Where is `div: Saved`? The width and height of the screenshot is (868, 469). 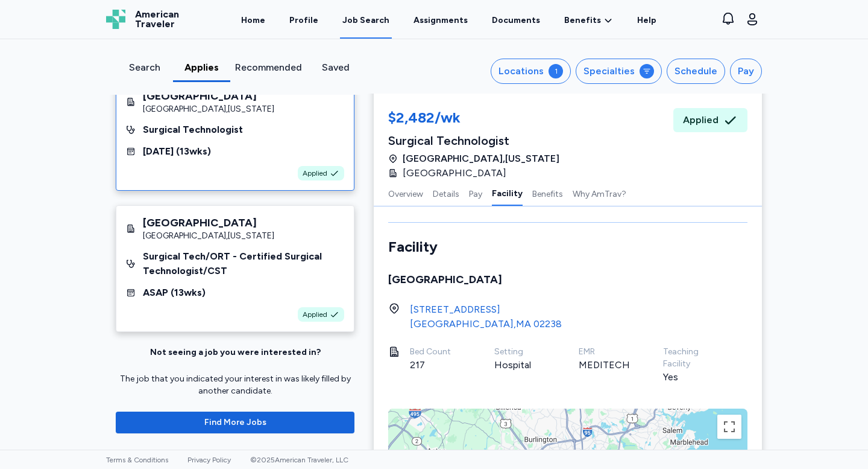 div: Saved is located at coordinates (335, 68).